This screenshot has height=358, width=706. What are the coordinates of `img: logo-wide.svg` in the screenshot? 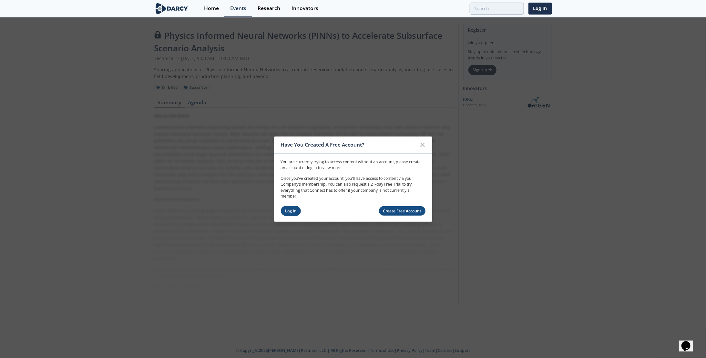 It's located at (172, 8).